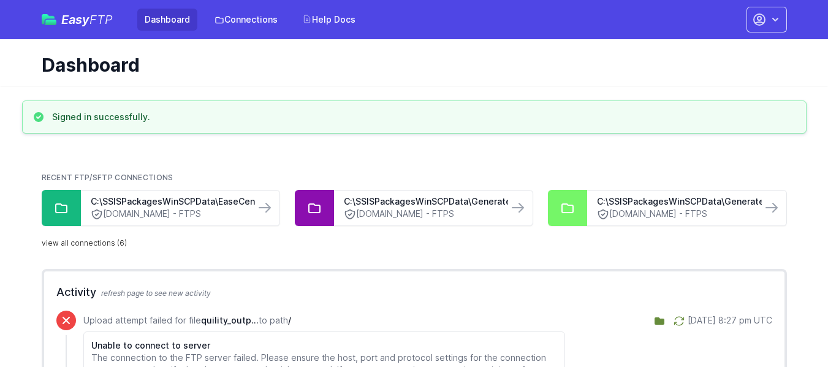 The height and width of the screenshot is (367, 828). Describe the element at coordinates (101, 20) in the screenshot. I see `span: FTP` at that location.